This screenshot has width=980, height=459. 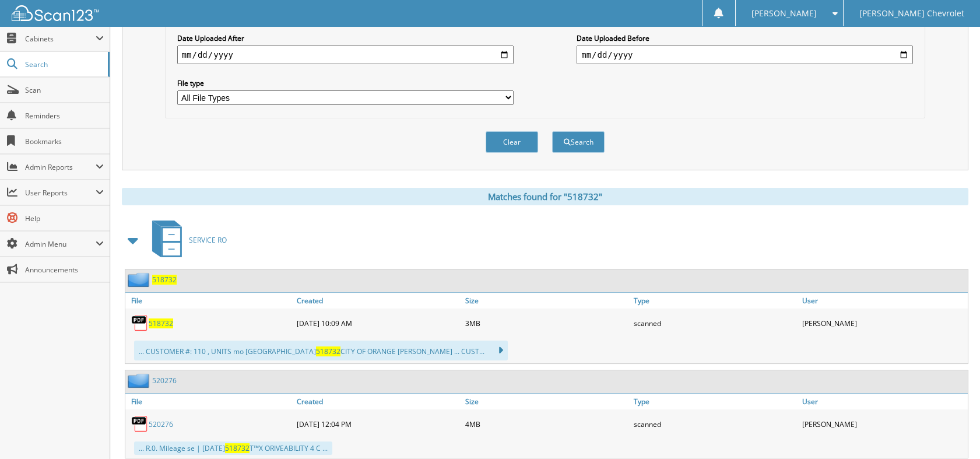 I want to click on span: Admin Reports, so click(x=60, y=167).